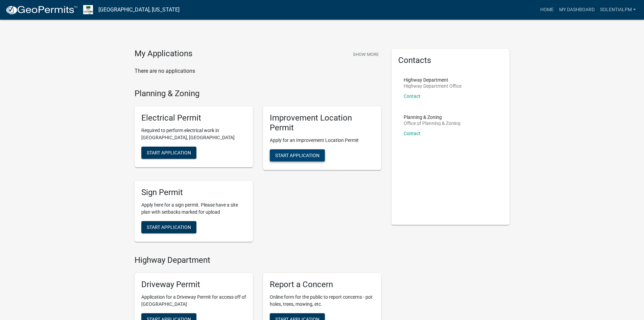  I want to click on h4: Highway Department, so click(258, 260).